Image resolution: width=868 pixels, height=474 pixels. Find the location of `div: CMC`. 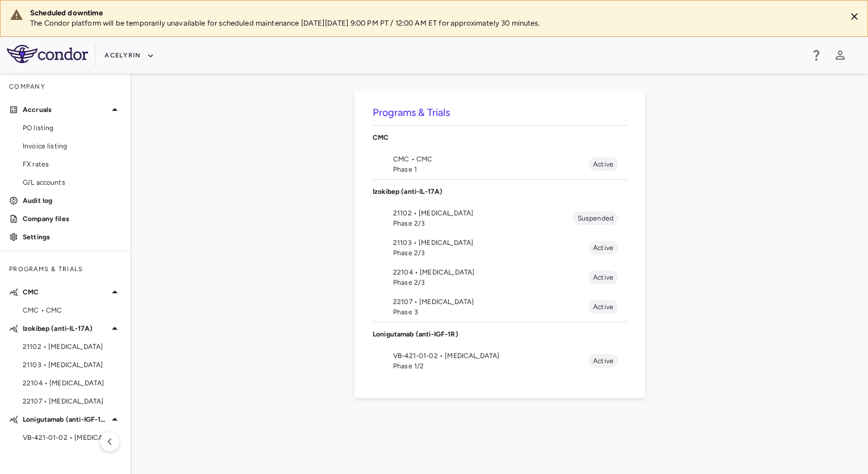

div: CMC is located at coordinates (500, 138).